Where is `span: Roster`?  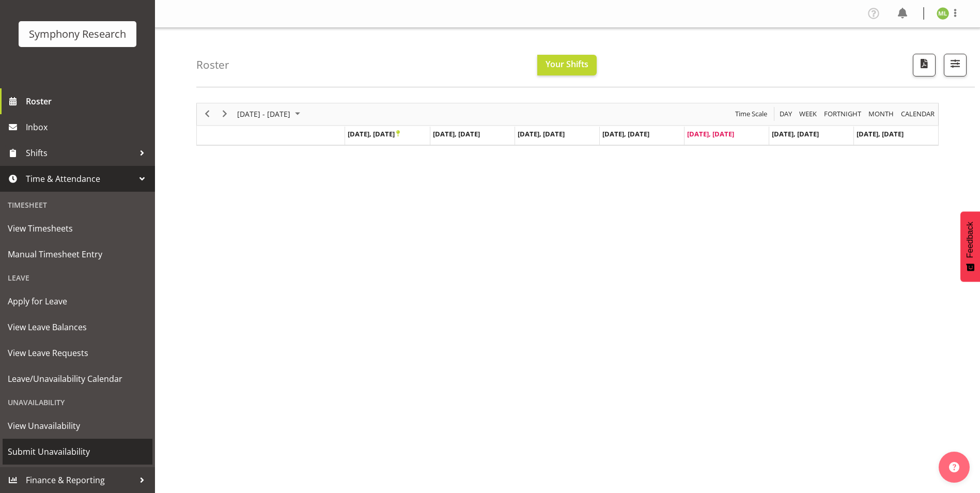
span: Roster is located at coordinates (88, 101).